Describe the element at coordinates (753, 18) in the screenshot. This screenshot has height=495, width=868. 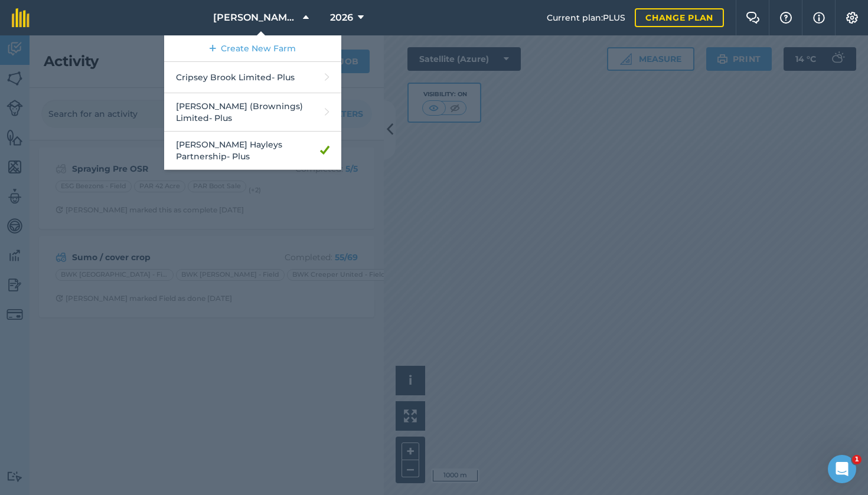
I see `img: Two speech bubbles overlapping with the left bubble in the forefront` at that location.